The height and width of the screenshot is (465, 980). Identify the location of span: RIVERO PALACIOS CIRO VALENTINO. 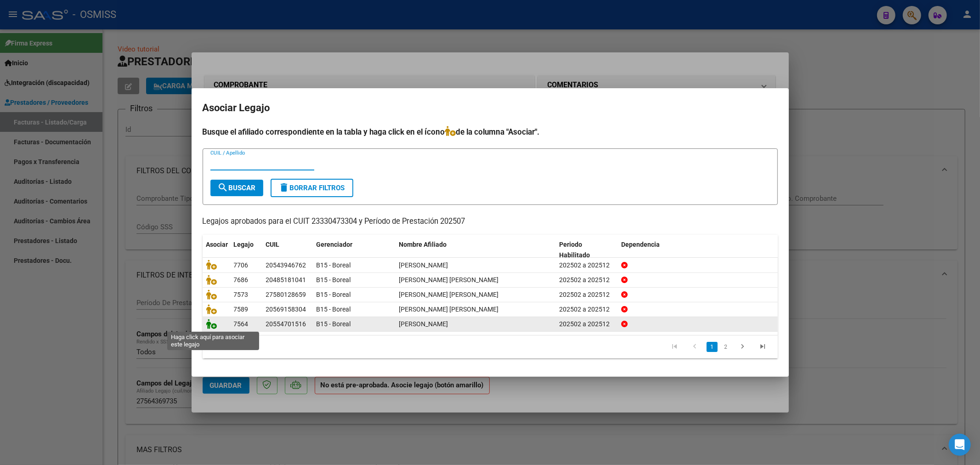
(449, 309).